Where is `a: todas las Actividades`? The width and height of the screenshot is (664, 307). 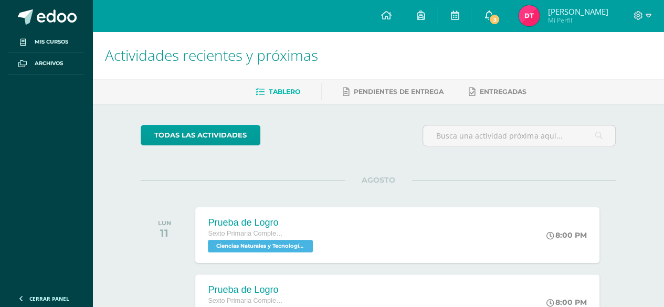
a: todas las Actividades is located at coordinates (200, 135).